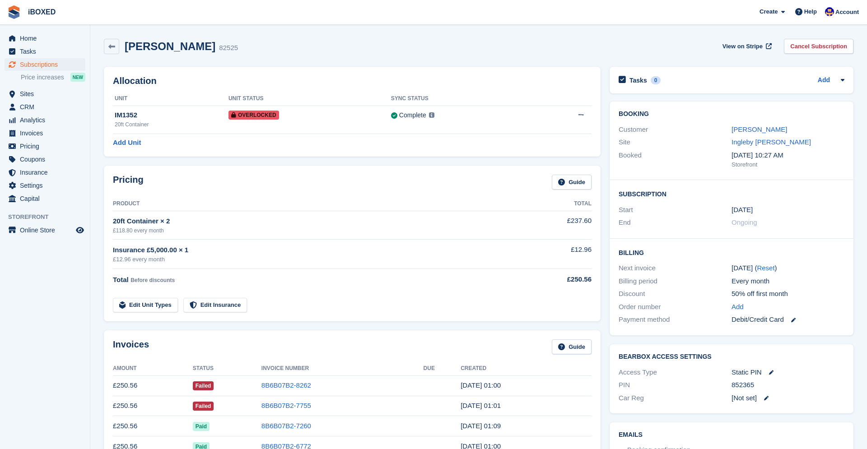  Describe the element at coordinates (47, 94) in the screenshot. I see `span: Sites` at that location.